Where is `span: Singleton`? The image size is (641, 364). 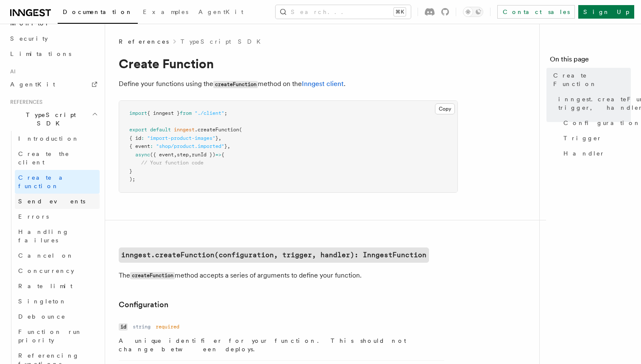
span: Singleton is located at coordinates (42, 301).